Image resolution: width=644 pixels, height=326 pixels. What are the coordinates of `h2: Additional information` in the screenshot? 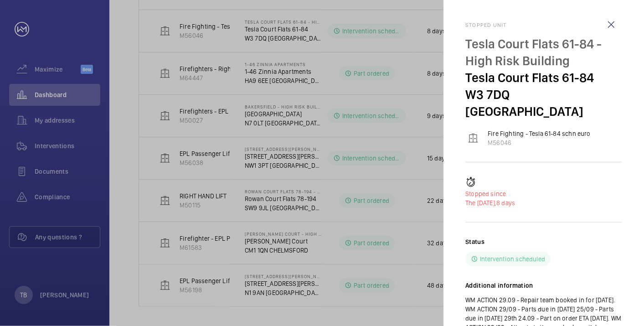 It's located at (544, 286).